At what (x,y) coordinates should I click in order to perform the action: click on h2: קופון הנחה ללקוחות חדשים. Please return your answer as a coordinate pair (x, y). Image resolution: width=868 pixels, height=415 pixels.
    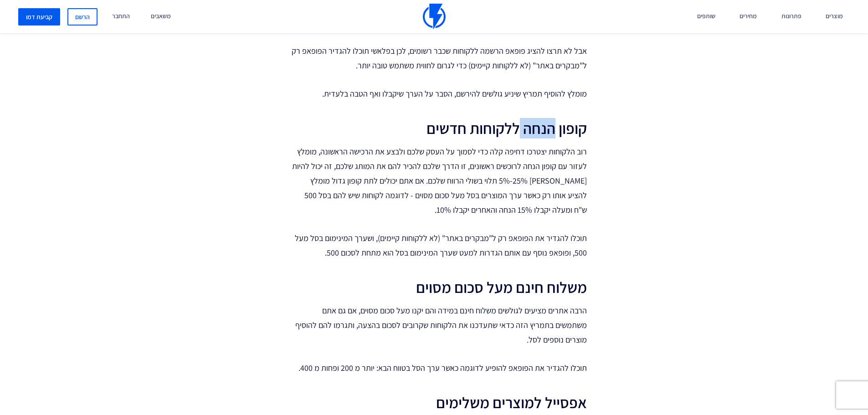
    Looking at the image, I should click on (439, 129).